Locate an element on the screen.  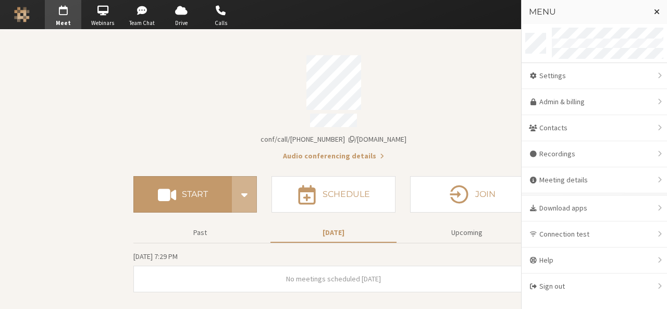
div: Sign out is located at coordinates (594, 286).